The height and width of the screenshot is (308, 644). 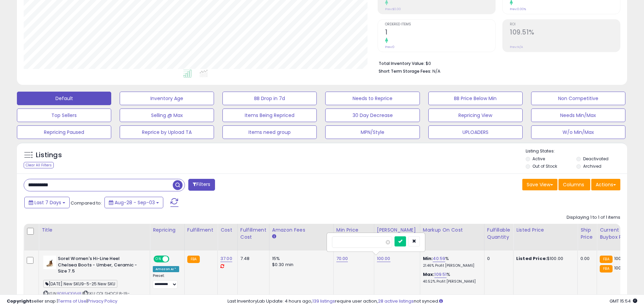 I want to click on div: $0.30 min, so click(x=300, y=265).